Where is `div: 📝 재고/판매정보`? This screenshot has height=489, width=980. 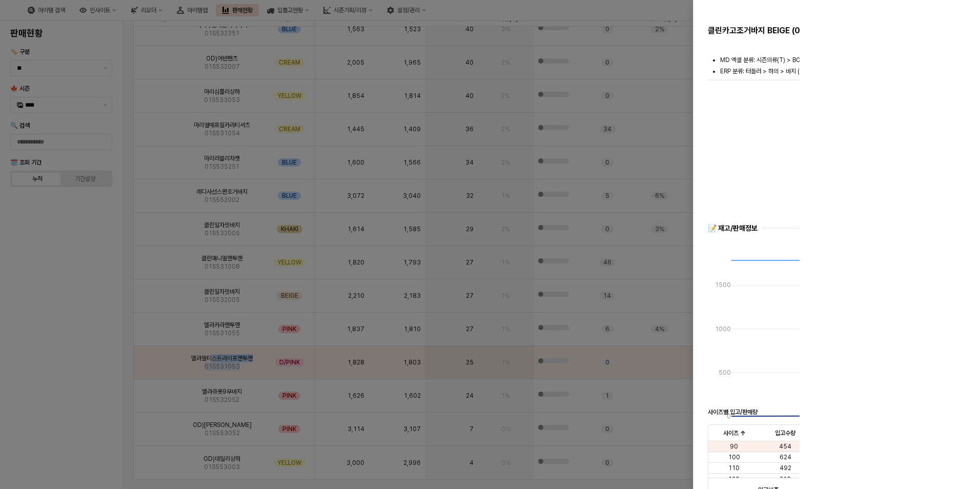 div: 📝 재고/판매정보 is located at coordinates (732, 228).